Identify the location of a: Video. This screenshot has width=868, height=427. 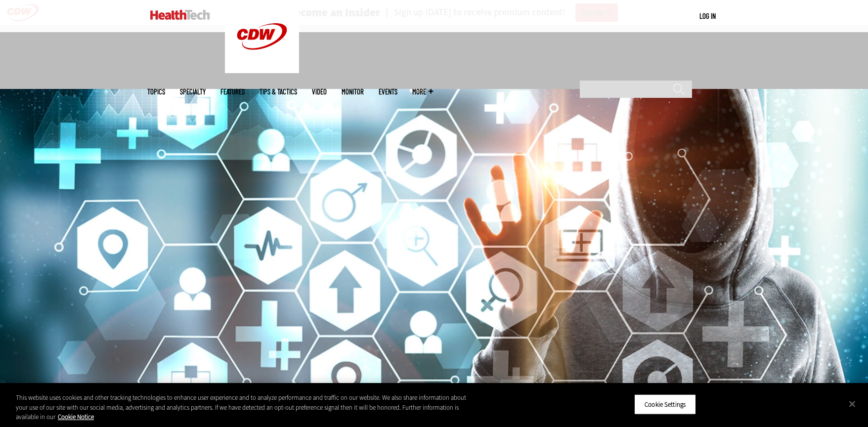
(319, 91).